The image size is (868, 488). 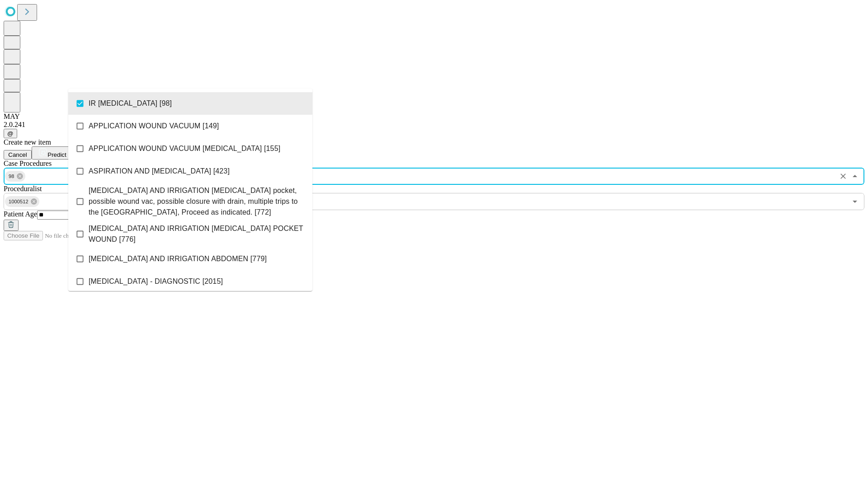 I want to click on span: APPLICATION WOUND VACUUM [149], so click(x=154, y=126).